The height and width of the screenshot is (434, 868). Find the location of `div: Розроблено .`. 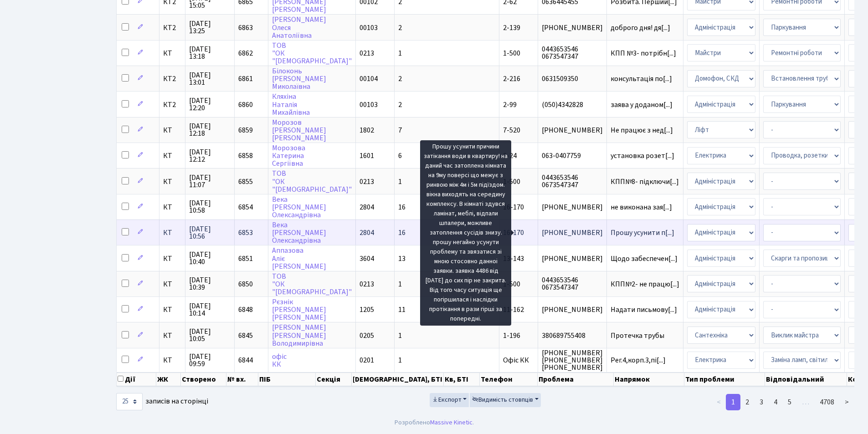

div: Розроблено . is located at coordinates (434, 423).